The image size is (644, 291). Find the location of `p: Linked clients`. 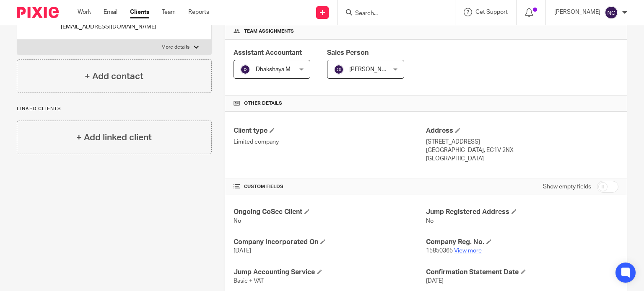

p: Linked clients is located at coordinates (114, 109).